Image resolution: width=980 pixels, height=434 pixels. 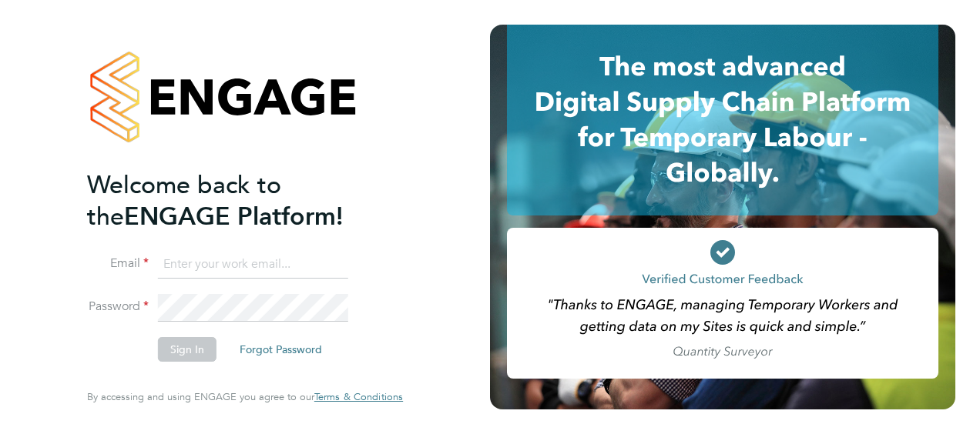 What do you see at coordinates (184, 201) in the screenshot?
I see `span: Welcome back to the` at bounding box center [184, 201].